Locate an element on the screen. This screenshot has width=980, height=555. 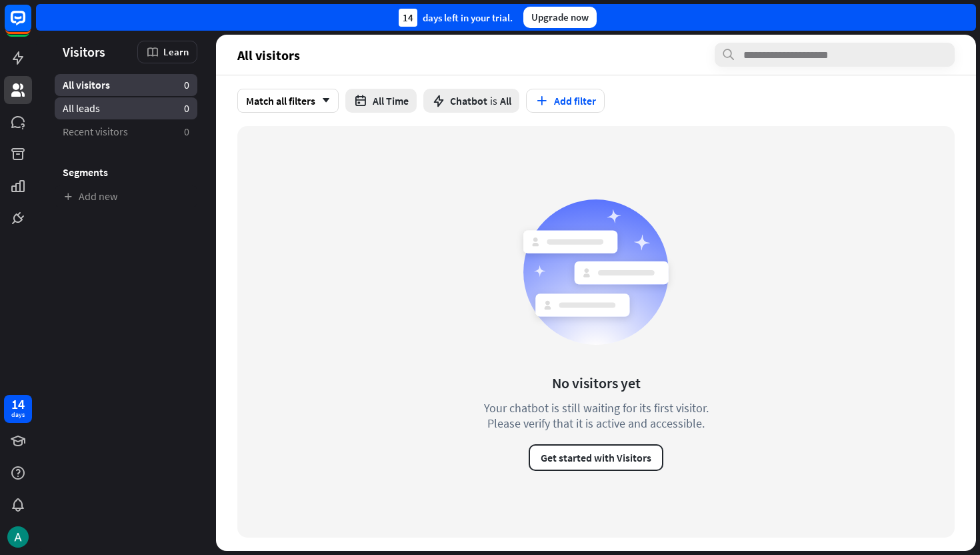
img: tab_keywords_by_traffic_grey.svg is located at coordinates (138, 83).